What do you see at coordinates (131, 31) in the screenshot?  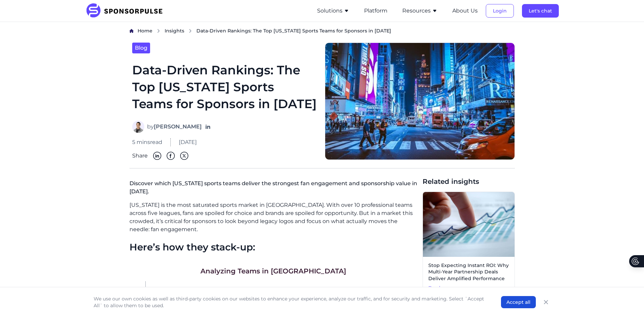 I see `img: Home` at bounding box center [131, 31].